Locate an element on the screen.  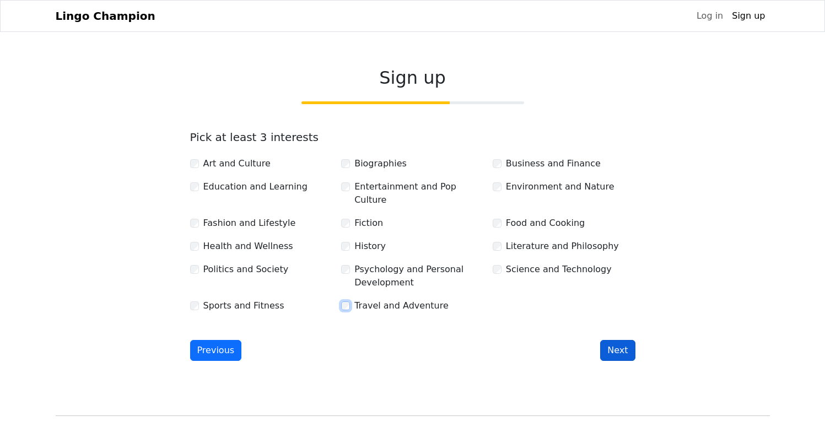
label: Psychology and Personal Development is located at coordinates (419, 276).